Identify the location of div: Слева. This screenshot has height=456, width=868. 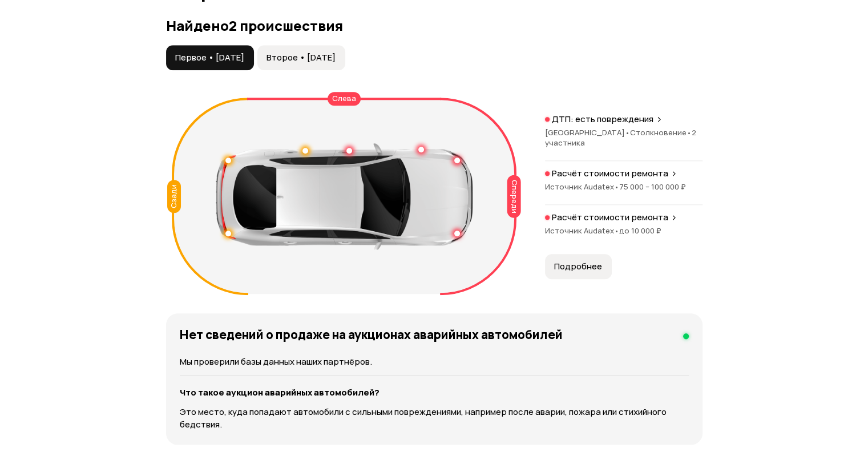
(344, 99).